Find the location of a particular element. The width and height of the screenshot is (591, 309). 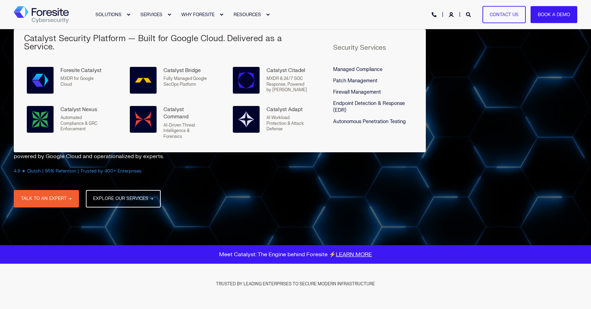

img: Catalyst Adapt, Powered by Model Armor is located at coordinates (246, 119).